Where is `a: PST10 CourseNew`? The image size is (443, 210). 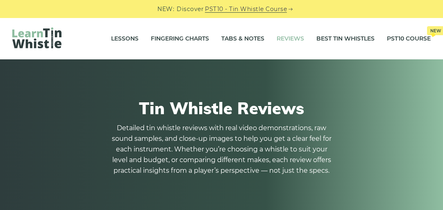
a: PST10 CourseNew is located at coordinates (408, 39).